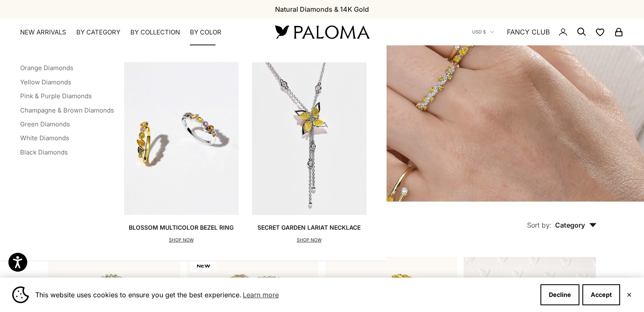  Describe the element at coordinates (138, 32) in the screenshot. I see `nav: Primary navigation` at that location.